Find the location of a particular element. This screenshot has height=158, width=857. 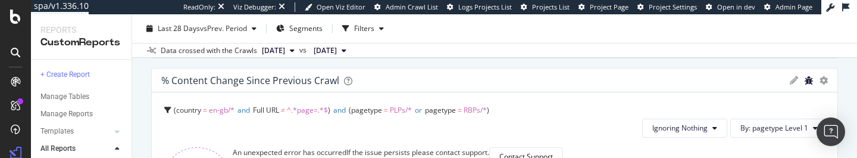

span: Last 28 Days is located at coordinates (179, 28).